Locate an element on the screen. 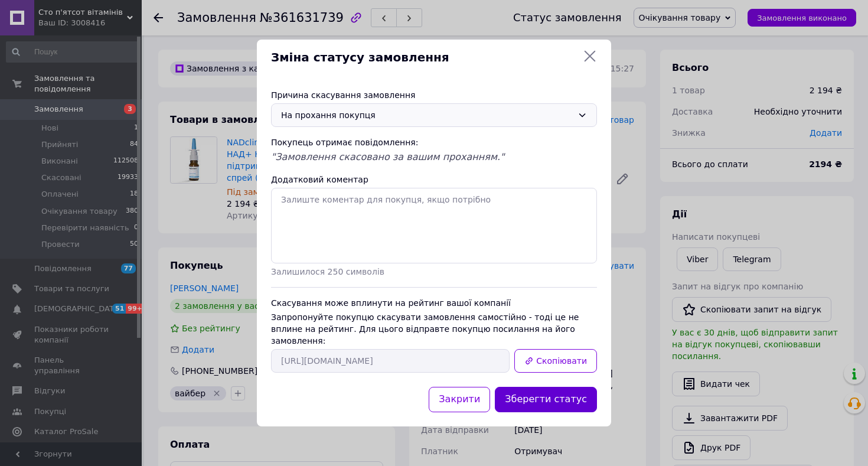  div: На прохання покупця is located at coordinates (427, 115).